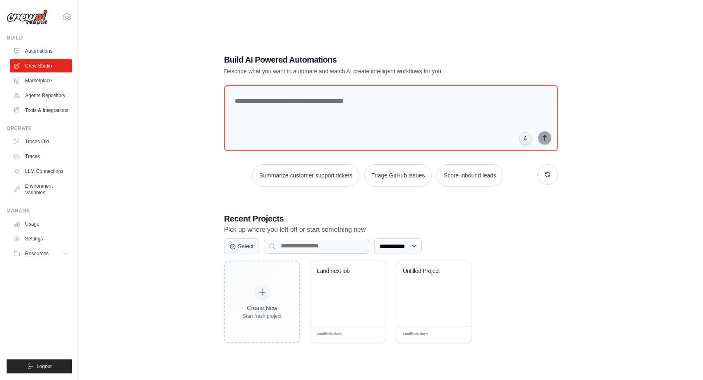  Describe the element at coordinates (41, 171) in the screenshot. I see `a: LLM Connections` at that location.